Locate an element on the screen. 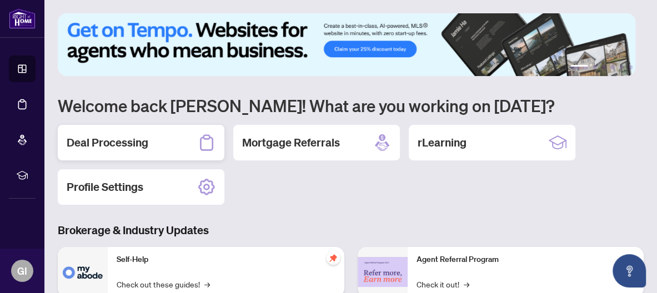 This screenshot has height=293, width=657. a: Check it out!→ is located at coordinates (443, 284).